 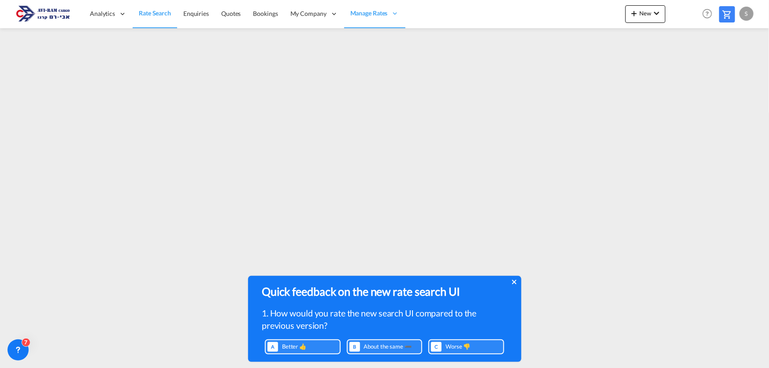 What do you see at coordinates (645, 13) in the screenshot?
I see `span: New` at bounding box center [645, 13].